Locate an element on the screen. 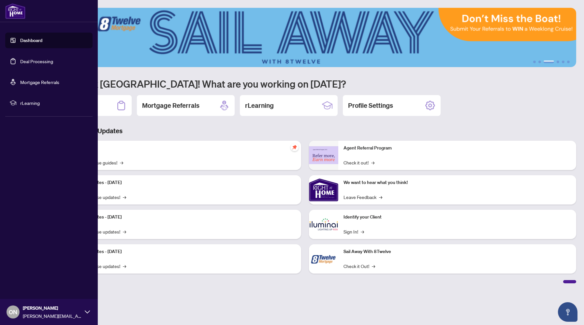  img: Slide 2 is located at coordinates (305, 37).